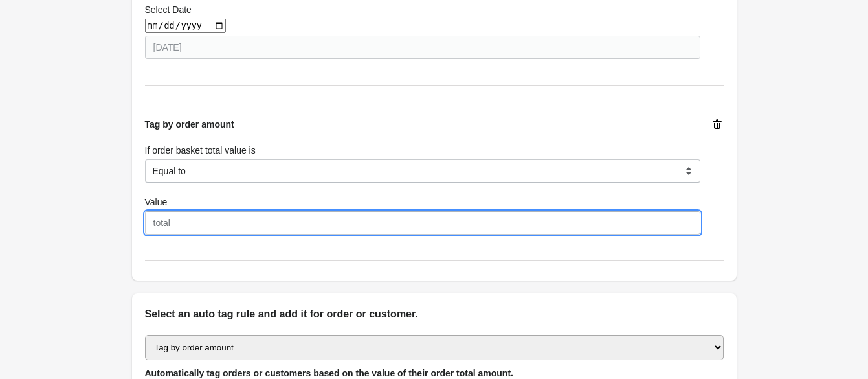 This screenshot has height=379, width=868. What do you see at coordinates (200, 150) in the screenshot?
I see `label: If order basket total value is` at bounding box center [200, 150].